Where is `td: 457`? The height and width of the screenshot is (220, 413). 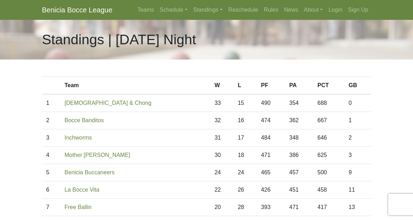
td: 457 is located at coordinates (299, 172).